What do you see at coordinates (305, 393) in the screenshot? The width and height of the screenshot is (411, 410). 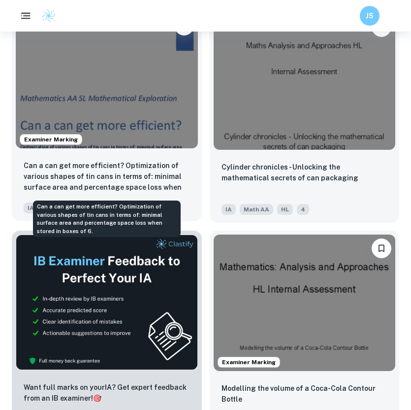 I see `p: Modelling the volume of a Coca-Cola Contour Bottle` at bounding box center [305, 393].